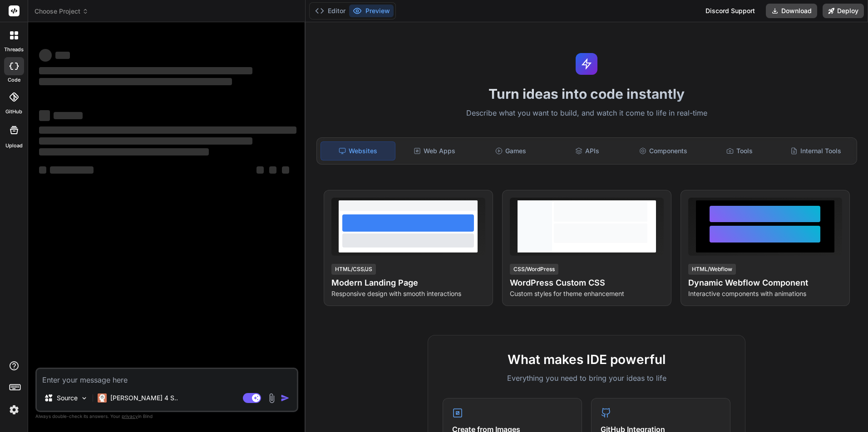  What do you see at coordinates (730, 11) in the screenshot?
I see `div: Discord Support` at bounding box center [730, 11].